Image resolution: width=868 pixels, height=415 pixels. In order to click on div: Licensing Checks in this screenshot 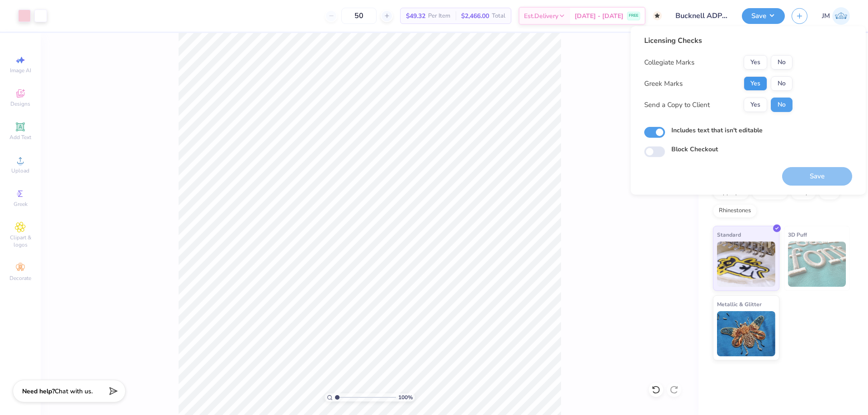, I will do `click(719, 40)`.